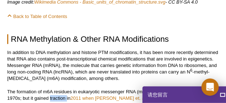  Describe the element at coordinates (210, 87) in the screenshot. I see `div: Open Intercom Messenger` at that location.